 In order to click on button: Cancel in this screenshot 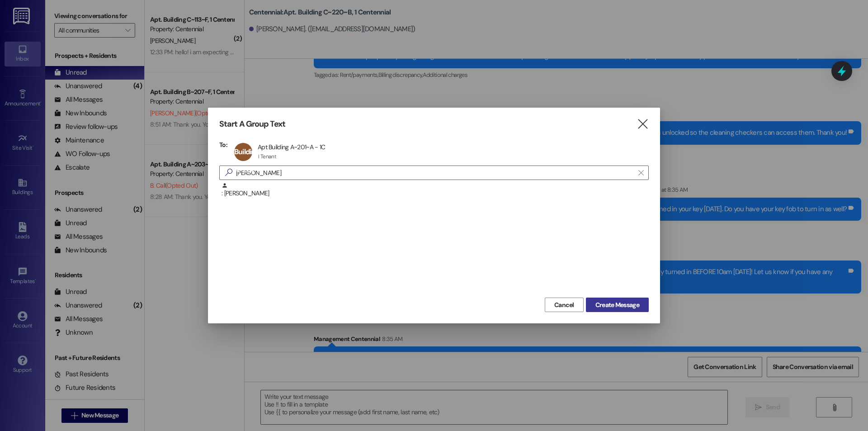, I will do `click(564, 305)`.